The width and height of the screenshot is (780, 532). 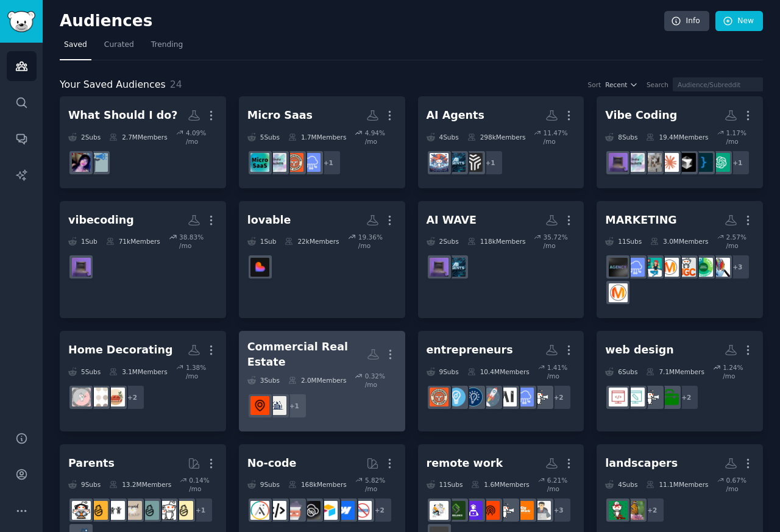 What do you see at coordinates (137, 371) in the screenshot?
I see `div: 3.1M Members` at bounding box center [137, 371].